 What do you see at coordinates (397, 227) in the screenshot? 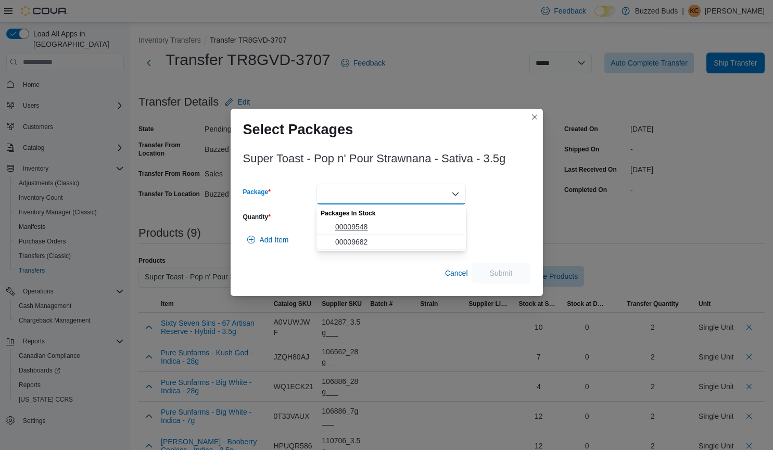
I see `span: 00009548` at bounding box center [397, 227].